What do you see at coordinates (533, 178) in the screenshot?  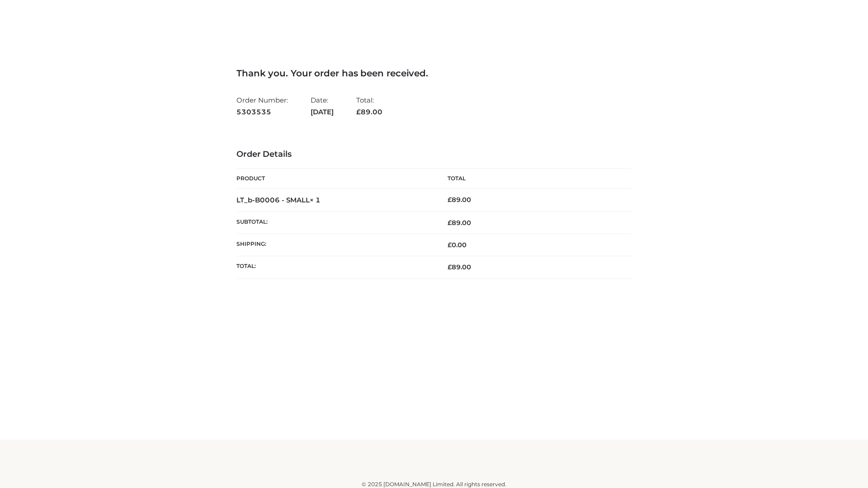 I see `th: Total` at bounding box center [533, 178].